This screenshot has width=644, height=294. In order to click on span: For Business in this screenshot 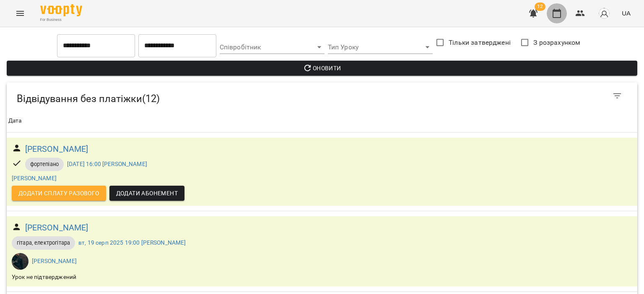, I will do `click(61, 20)`.